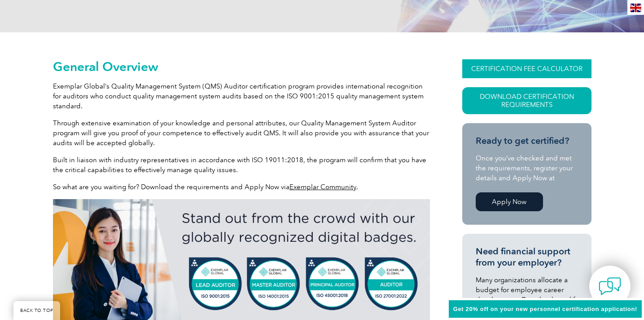  What do you see at coordinates (527, 69) in the screenshot?
I see `a: CERTIFICATION FEE CALCULATOR` at bounding box center [527, 69].